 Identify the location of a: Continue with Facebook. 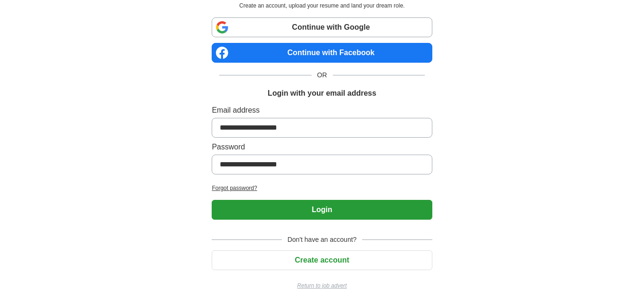
(321, 53).